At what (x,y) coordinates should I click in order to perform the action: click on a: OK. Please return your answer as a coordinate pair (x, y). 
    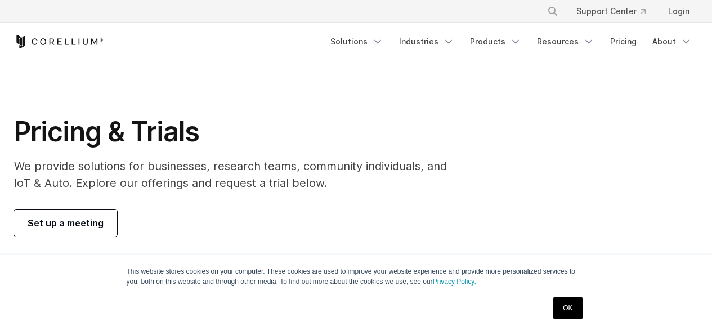
    Looking at the image, I should click on (568, 308).